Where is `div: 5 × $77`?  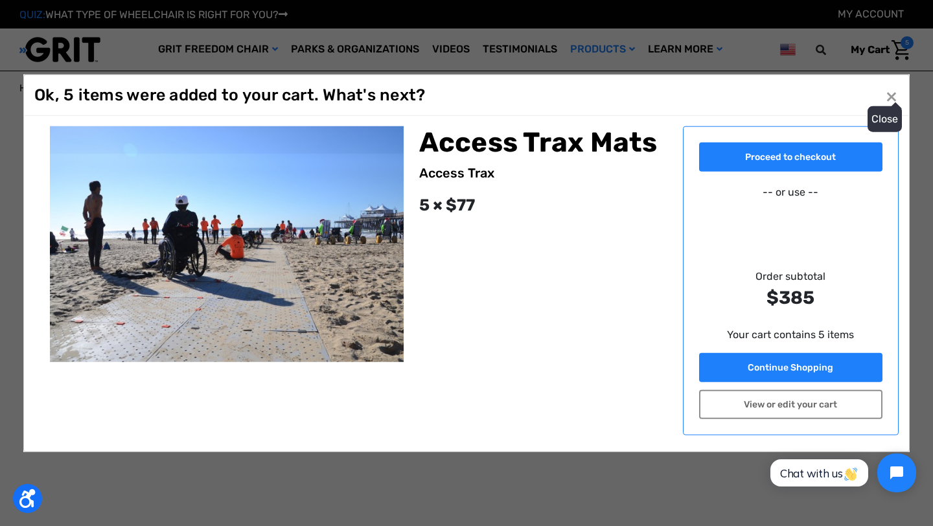
div: 5 × $77 is located at coordinates (543, 205).